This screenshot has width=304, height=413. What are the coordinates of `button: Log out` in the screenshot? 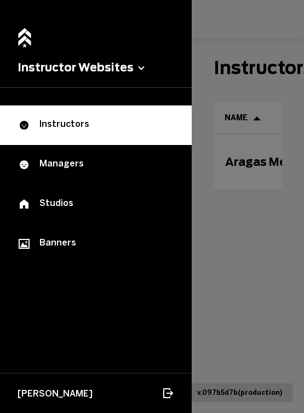 It's located at (168, 393).